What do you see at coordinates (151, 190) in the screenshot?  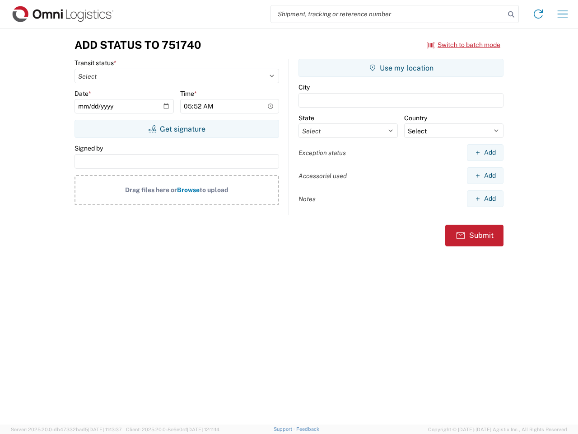 I see `span: Drag files here or` at bounding box center [151, 190].